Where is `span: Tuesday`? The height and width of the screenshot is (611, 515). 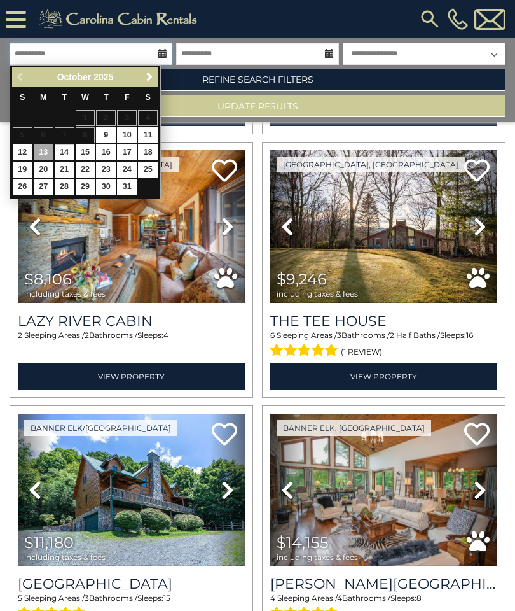 span: Tuesday is located at coordinates (64, 97).